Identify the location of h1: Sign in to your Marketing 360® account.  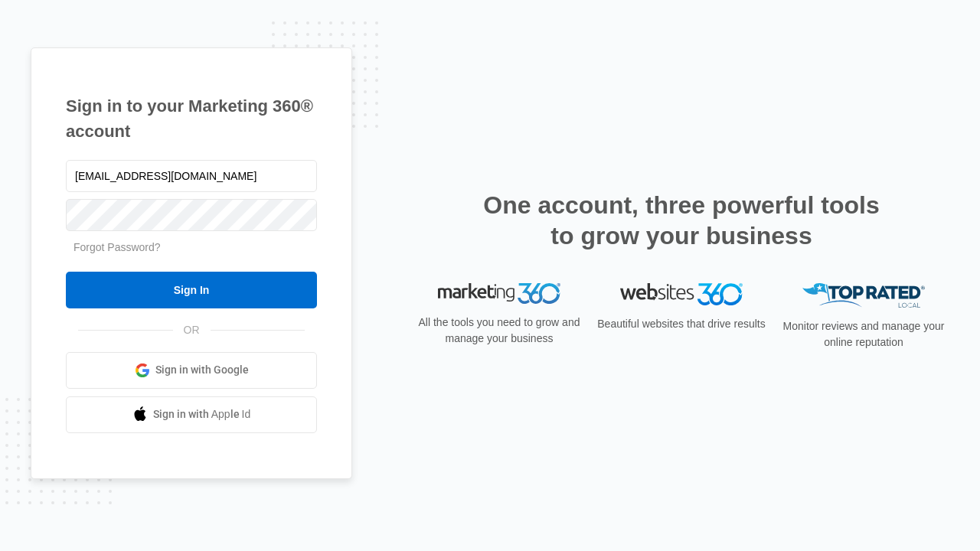
(191, 119).